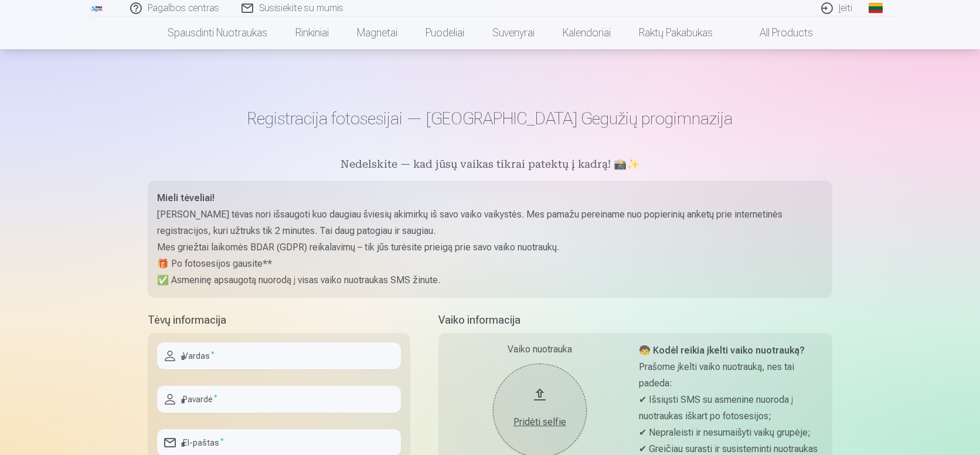 The image size is (980, 455). Describe the element at coordinates (445, 32) in the screenshot. I see `a: Puodeliai` at that location.